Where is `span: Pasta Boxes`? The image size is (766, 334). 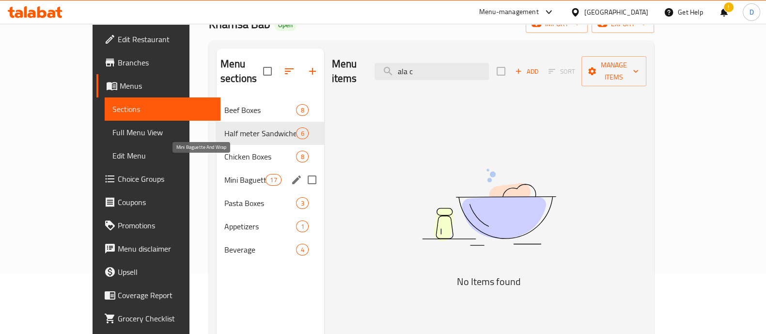 span: Pasta Boxes is located at coordinates (260, 203).